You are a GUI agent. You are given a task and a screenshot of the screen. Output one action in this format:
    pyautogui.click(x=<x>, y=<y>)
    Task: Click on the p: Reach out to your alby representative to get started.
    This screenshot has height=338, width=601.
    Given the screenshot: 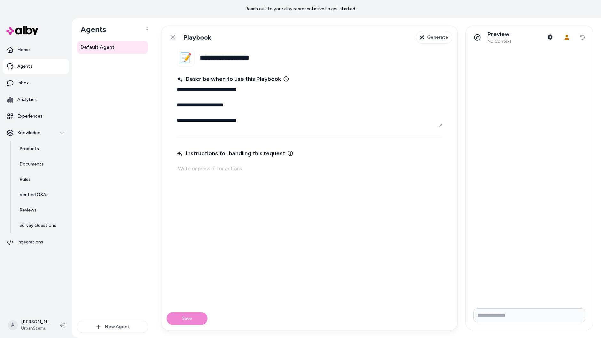 What is the action you would take?
    pyautogui.click(x=301, y=9)
    